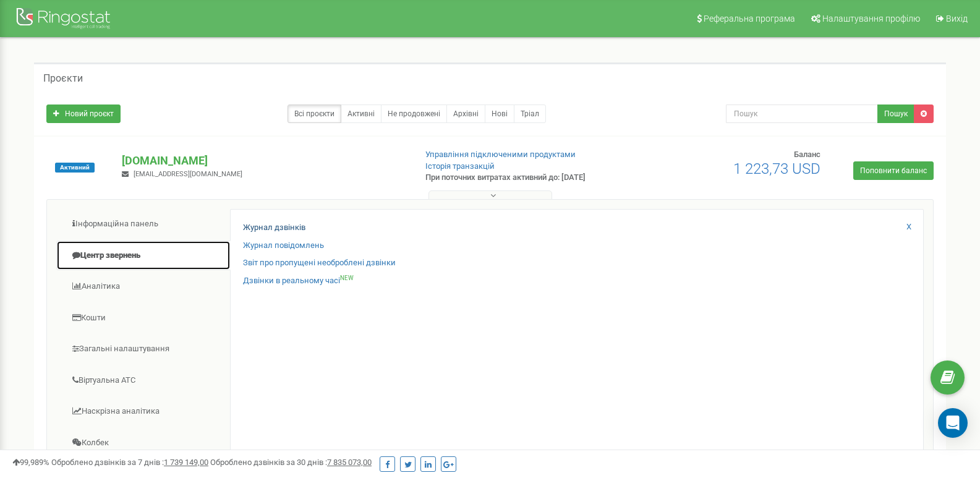 Image resolution: width=980 pixels, height=478 pixels. I want to click on a: Архівні, so click(465, 114).